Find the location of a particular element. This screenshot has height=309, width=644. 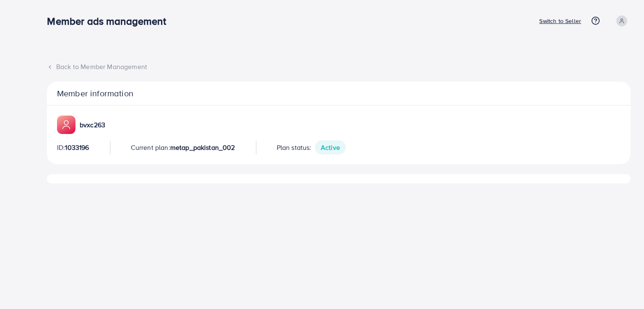

p: ID: is located at coordinates (73, 148).